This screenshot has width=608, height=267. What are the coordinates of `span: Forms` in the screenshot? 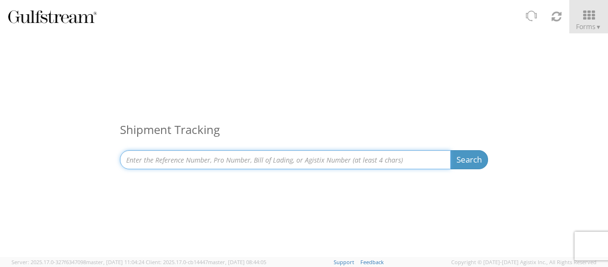 It's located at (588, 26).